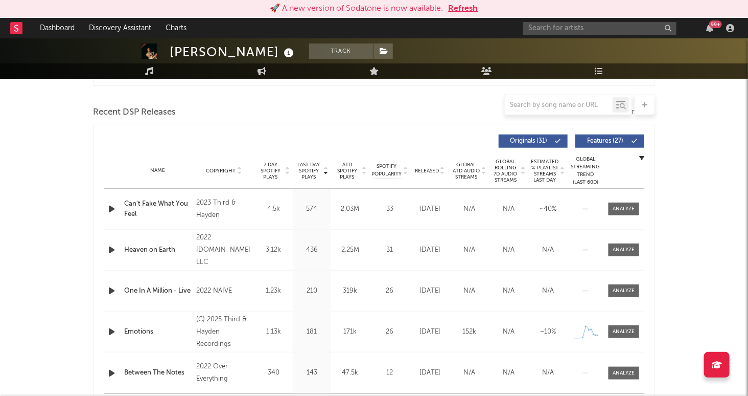 This screenshot has width=748, height=396. What do you see at coordinates (350, 373) in the screenshot?
I see `div: 47.5k` at bounding box center [350, 373].